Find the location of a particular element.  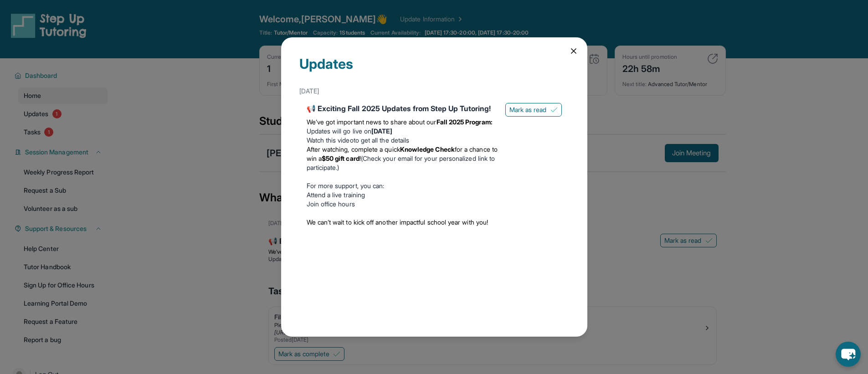

div: Updates is located at coordinates (434, 69).